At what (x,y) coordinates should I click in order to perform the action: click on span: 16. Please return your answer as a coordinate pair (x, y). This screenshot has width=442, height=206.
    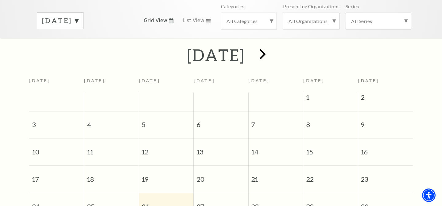
    Looking at the image, I should click on (386, 149).